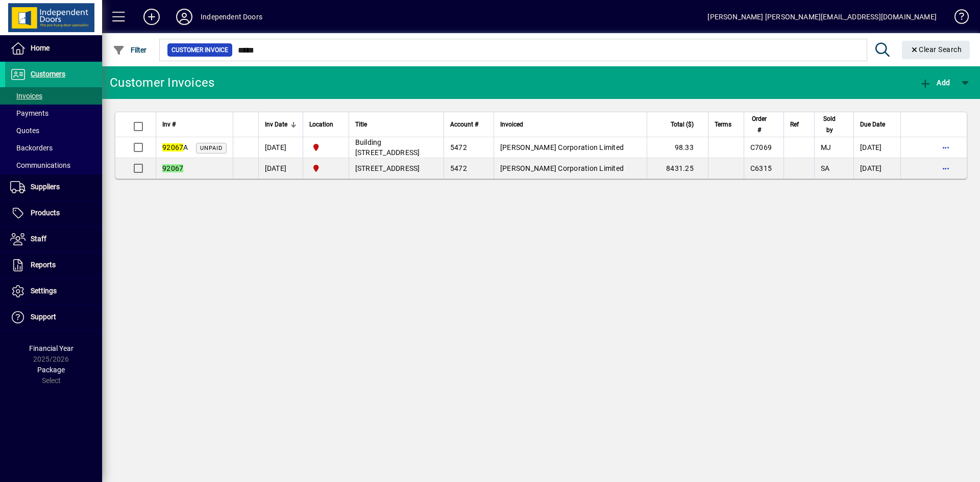 Image resolution: width=980 pixels, height=482 pixels. Describe the element at coordinates (45, 187) in the screenshot. I see `span: Suppliers` at that location.